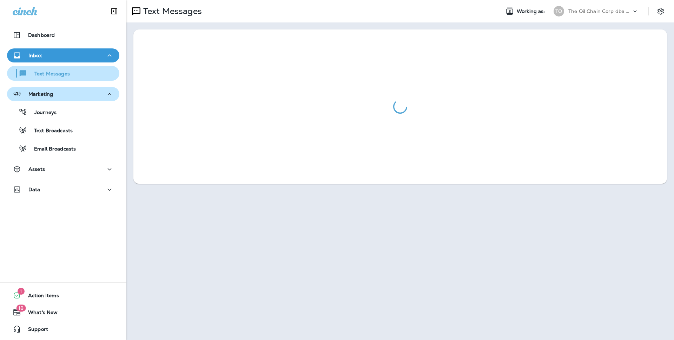 The width and height of the screenshot is (674, 340). Describe the element at coordinates (63, 149) in the screenshot. I see `button: Email Broadcasts` at that location.